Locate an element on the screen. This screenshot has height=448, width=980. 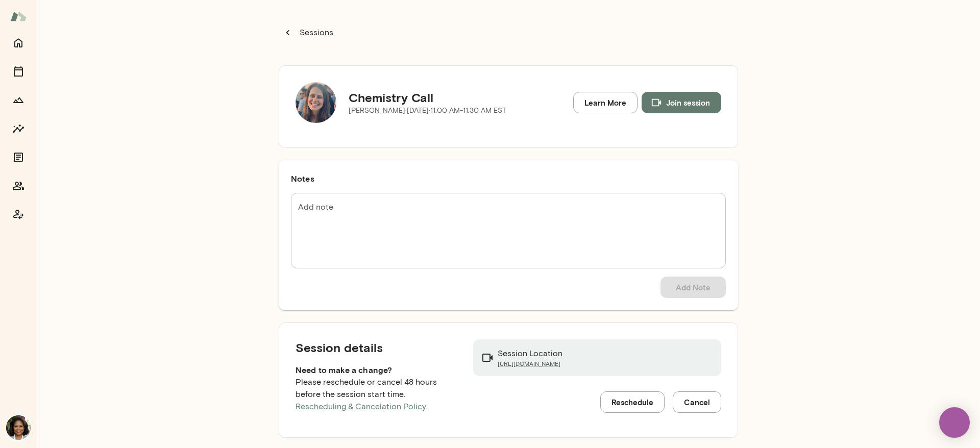
h6: Notes is located at coordinates (508, 179).